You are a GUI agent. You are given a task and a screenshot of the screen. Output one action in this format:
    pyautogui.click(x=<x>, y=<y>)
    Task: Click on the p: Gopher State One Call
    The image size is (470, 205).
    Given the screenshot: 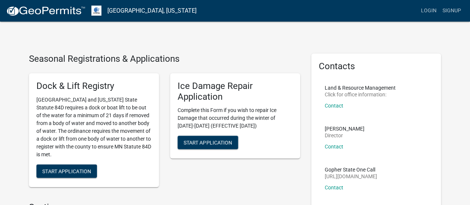 What is the action you would take?
    pyautogui.click(x=351, y=169)
    